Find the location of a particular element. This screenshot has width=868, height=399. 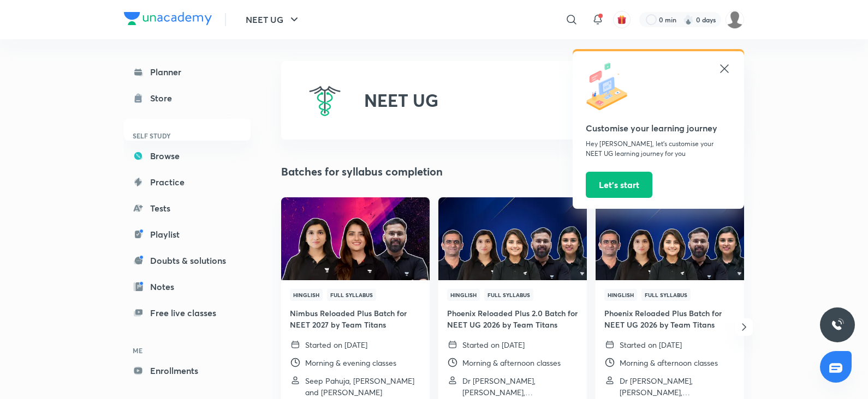

a: Planner is located at coordinates (187, 72).